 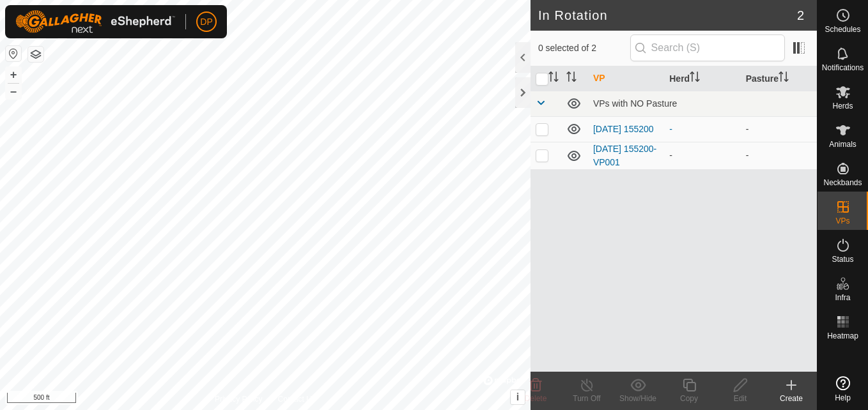 What do you see at coordinates (800, 15) in the screenshot?
I see `span: 2` at bounding box center [800, 15].